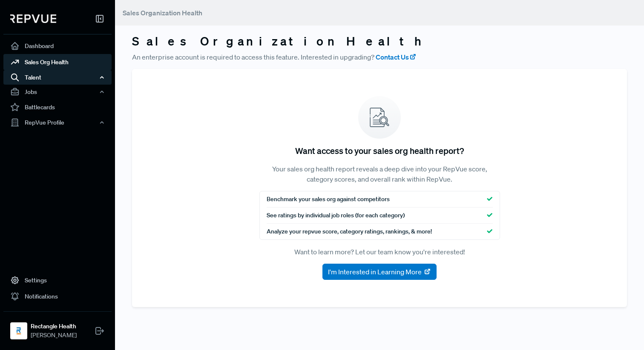 Image resolution: width=644 pixels, height=350 pixels. Describe the element at coordinates (57, 122) in the screenshot. I see `button: RepVue Profile` at that location.